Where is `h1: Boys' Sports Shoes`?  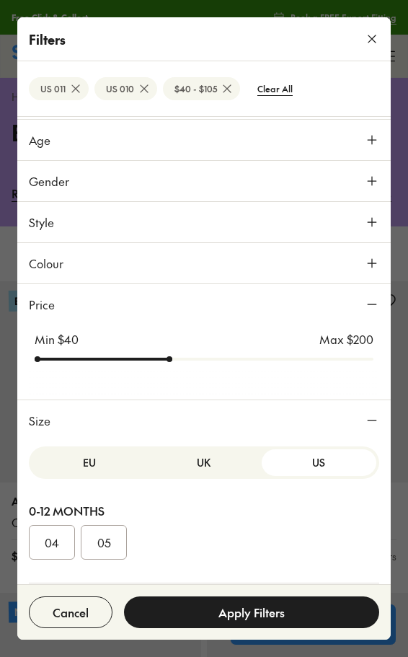
h1: Boys' Sports Shoes is located at coordinates (204, 132).